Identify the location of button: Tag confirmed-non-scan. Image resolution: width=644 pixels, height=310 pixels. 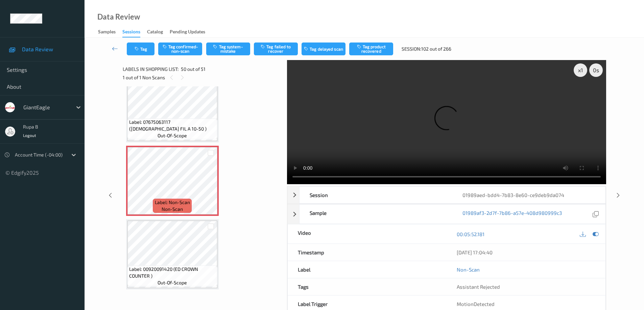
(180, 49).